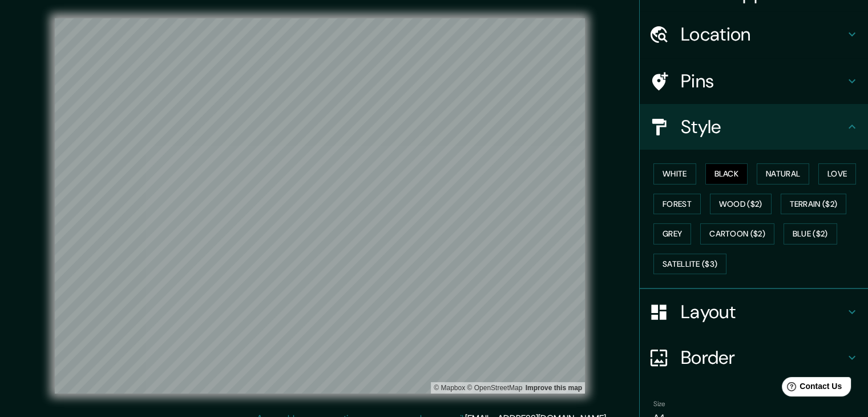  I want to click on button: Satellite ($3), so click(690, 263).